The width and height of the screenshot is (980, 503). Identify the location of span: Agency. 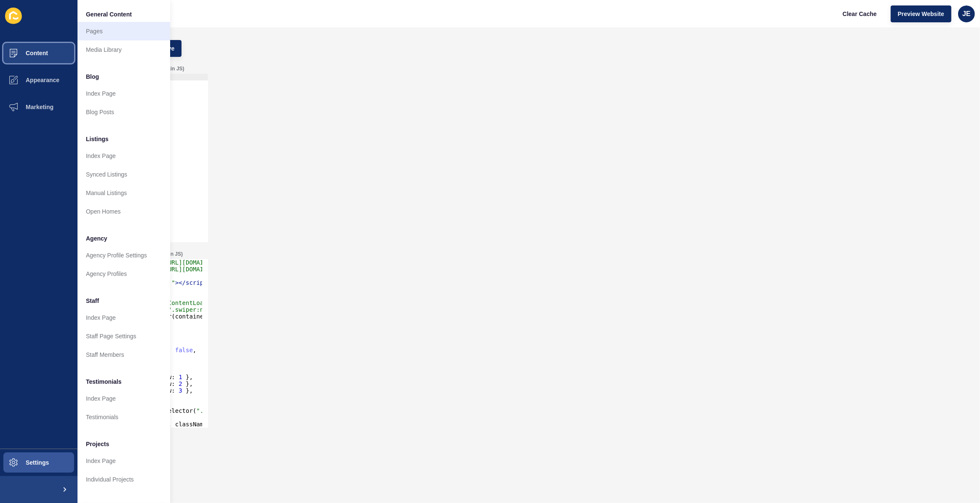
(96, 238).